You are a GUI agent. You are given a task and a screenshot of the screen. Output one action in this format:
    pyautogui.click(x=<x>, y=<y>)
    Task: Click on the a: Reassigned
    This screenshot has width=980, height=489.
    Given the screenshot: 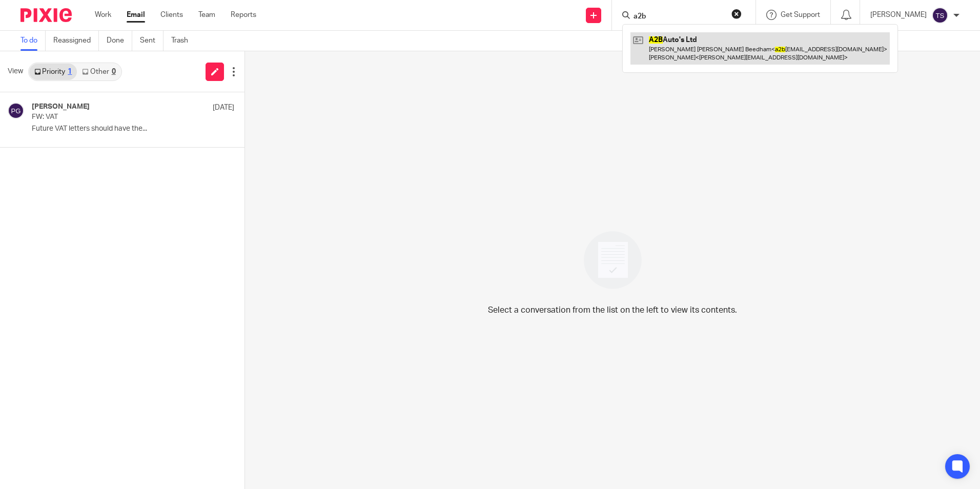 What is the action you would take?
    pyautogui.click(x=76, y=40)
    